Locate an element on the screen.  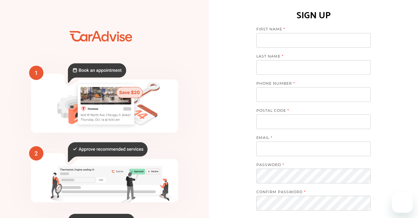
label: PASSWORD is located at coordinates (310, 165).